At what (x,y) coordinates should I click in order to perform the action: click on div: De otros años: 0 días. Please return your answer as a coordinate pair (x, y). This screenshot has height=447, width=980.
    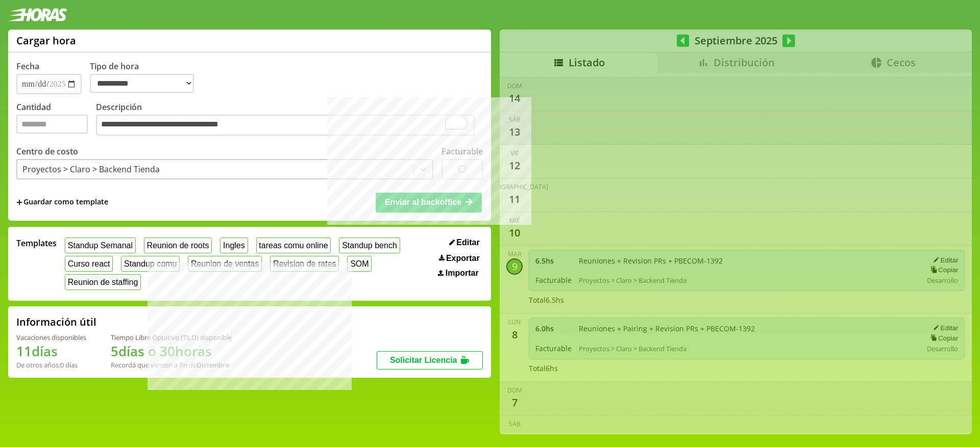
    Looking at the image, I should click on (51, 365).